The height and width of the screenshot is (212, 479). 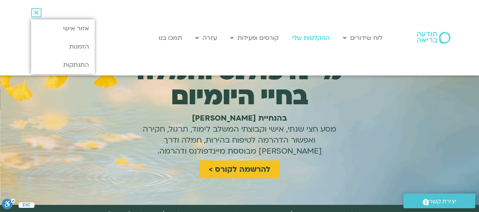 I want to click on a: יצירת קשר, so click(x=440, y=200).